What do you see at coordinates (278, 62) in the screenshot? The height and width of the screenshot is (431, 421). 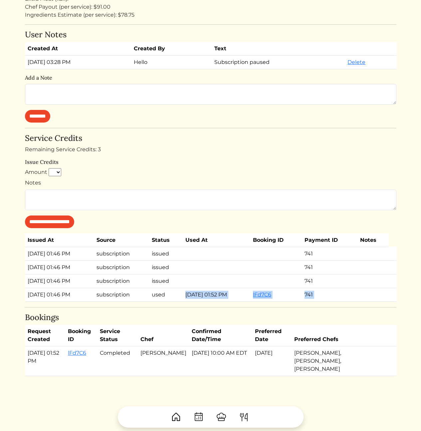 I see `td: Subscription paused` at bounding box center [278, 62].